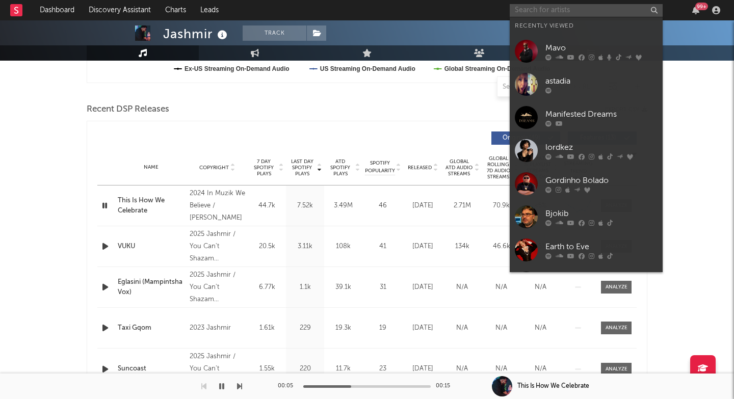 The width and height of the screenshot is (734, 399). What do you see at coordinates (586, 250) in the screenshot?
I see `a: Earth to Eve` at bounding box center [586, 250].